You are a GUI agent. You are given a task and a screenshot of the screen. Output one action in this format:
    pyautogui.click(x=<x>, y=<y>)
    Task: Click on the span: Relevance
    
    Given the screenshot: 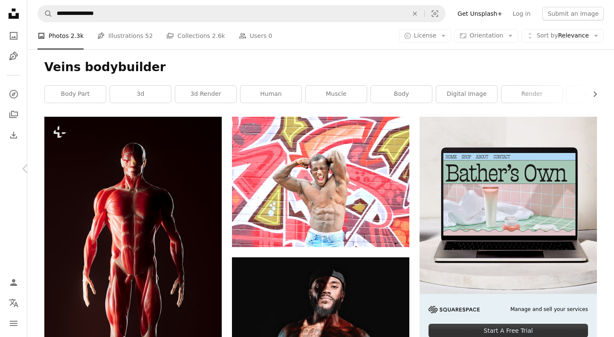 What is the action you would take?
    pyautogui.click(x=562, y=36)
    